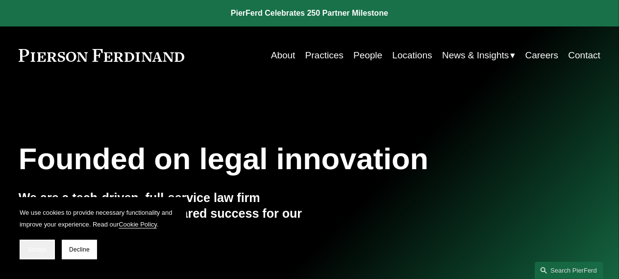 The image size is (619, 279). Describe the element at coordinates (164, 214) in the screenshot. I see `h4: We are a tech-driven, full-service law firm delivering outcomes and shared success for our global...` at that location.